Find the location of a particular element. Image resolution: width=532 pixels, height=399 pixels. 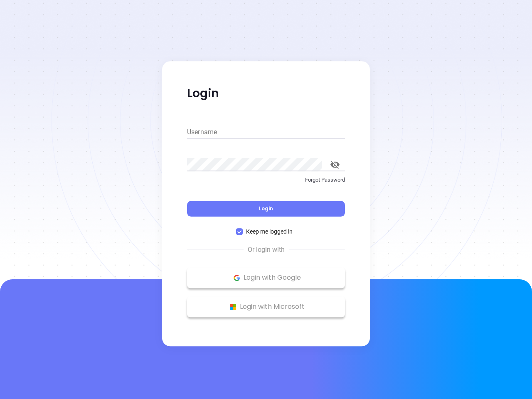

img: Microsoft Logo is located at coordinates (233, 307).